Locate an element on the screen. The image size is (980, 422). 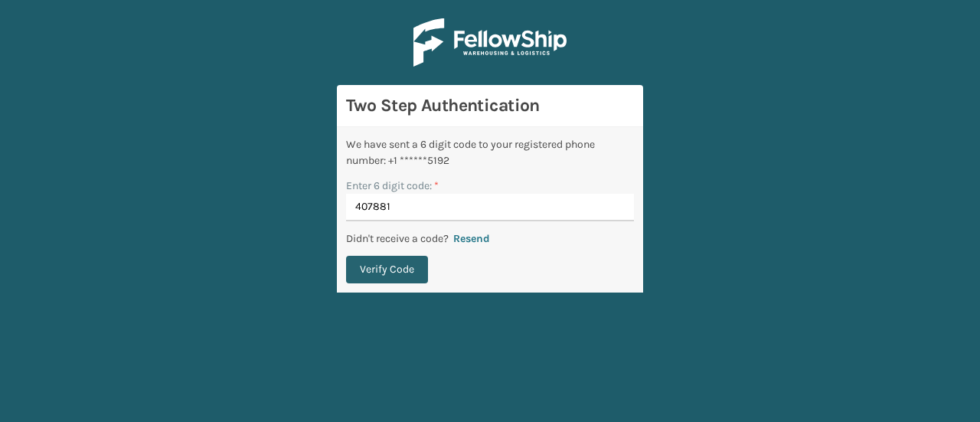
button: Resend is located at coordinates (471, 239).